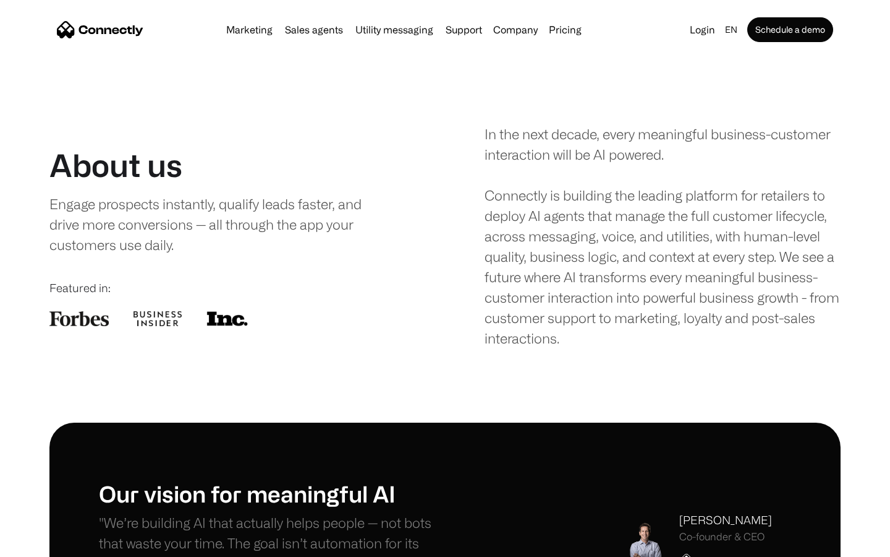 This screenshot has width=890, height=557. What do you see at coordinates (464, 30) in the screenshot?
I see `a: Support` at bounding box center [464, 30].